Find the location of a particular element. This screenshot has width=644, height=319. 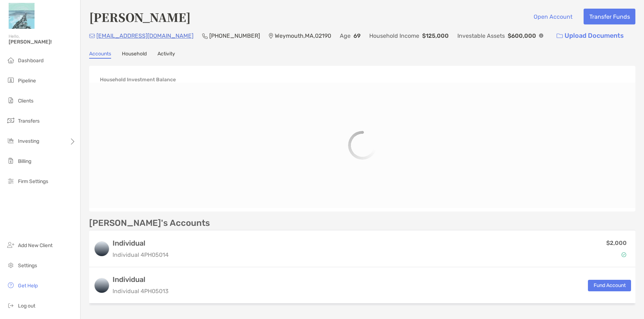

img: investing icon is located at coordinates (11, 140).